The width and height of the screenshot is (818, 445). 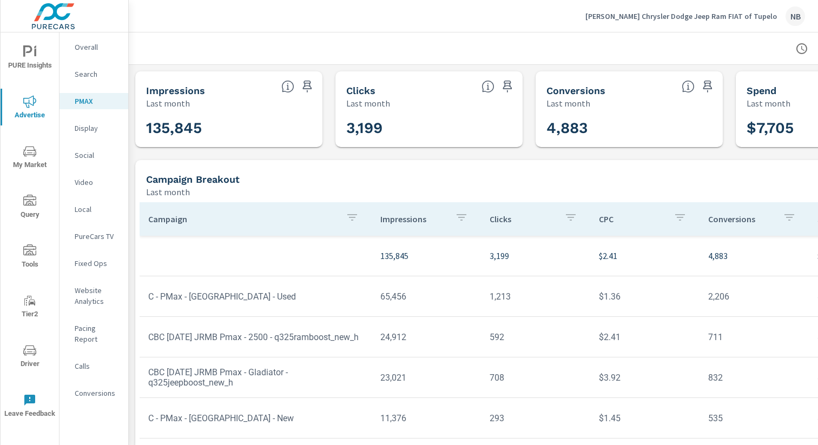 I want to click on p: Impressions, so click(x=413, y=219).